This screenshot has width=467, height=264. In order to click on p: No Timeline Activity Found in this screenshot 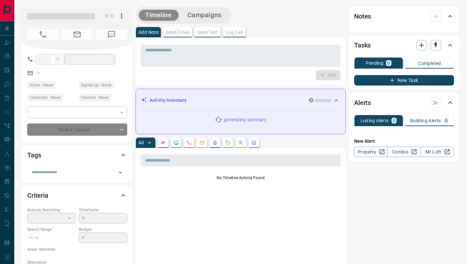, I will do `click(241, 178)`.